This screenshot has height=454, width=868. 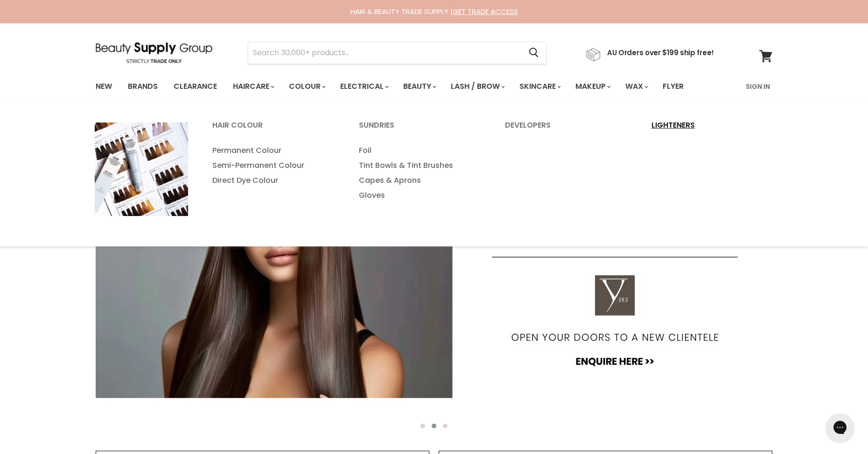 I want to click on button: Gorgias live chat, so click(x=19, y=17).